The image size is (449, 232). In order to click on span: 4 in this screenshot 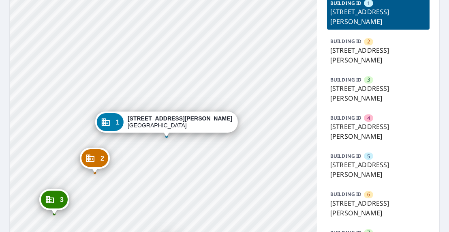, I will do `click(369, 118)`.